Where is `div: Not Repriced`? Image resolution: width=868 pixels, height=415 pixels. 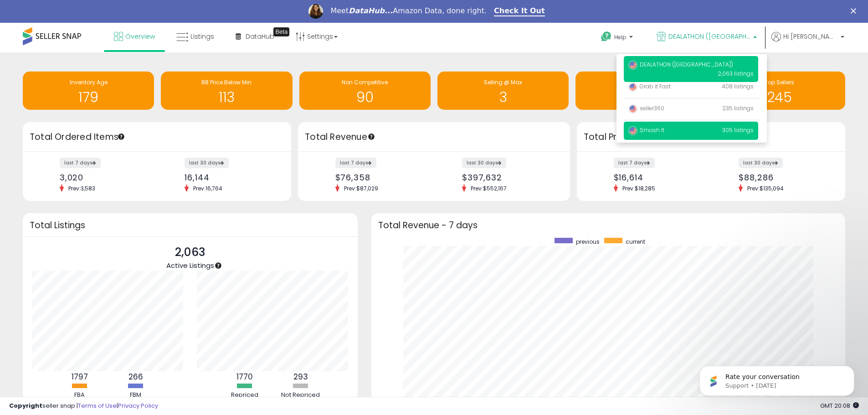
div: Not Repriced is located at coordinates (301, 395).